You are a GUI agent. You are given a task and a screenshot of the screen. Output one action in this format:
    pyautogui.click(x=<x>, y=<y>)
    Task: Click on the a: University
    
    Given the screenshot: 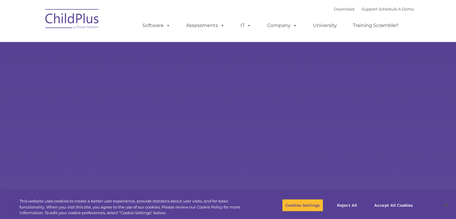 What is the action you would take?
    pyautogui.click(x=325, y=26)
    